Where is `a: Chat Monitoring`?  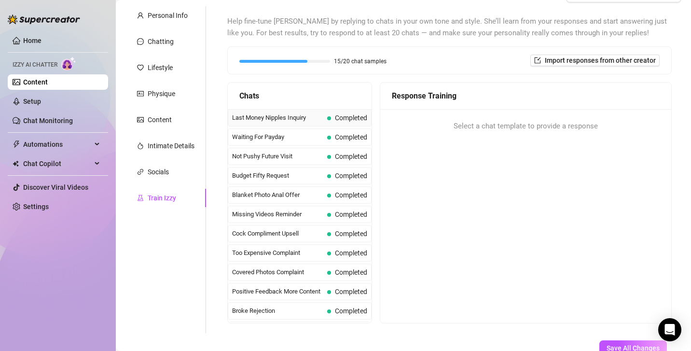 a: Chat Monitoring is located at coordinates (48, 121).